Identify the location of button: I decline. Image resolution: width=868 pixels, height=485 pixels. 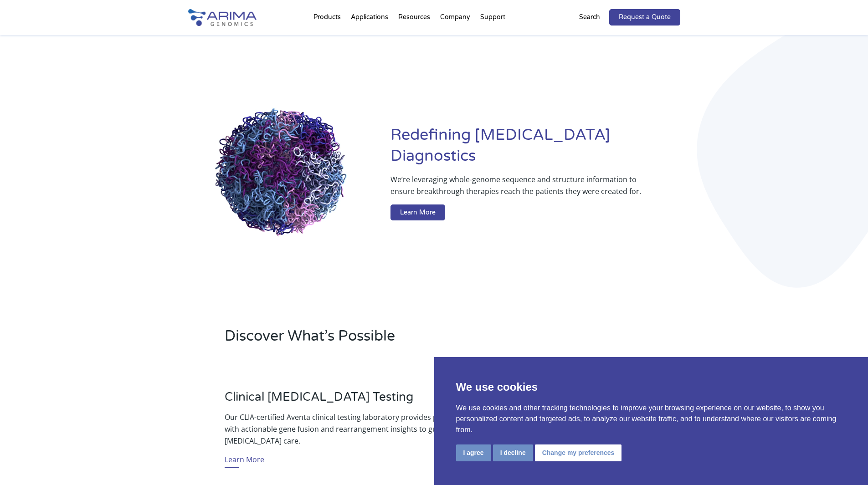
(513, 453).